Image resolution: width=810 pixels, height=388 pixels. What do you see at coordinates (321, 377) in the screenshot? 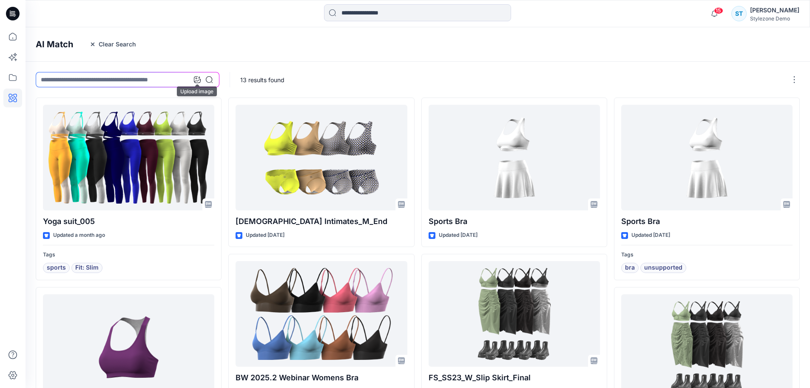
I see `p: BW 2025.2 Webinar Womens Bra` at bounding box center [321, 377].